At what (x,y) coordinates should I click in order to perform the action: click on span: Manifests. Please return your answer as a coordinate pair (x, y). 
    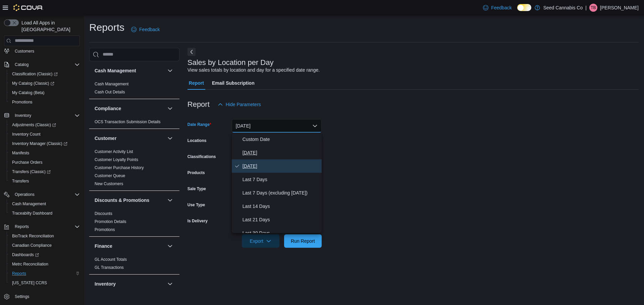
    Looking at the image, I should click on (45, 153).